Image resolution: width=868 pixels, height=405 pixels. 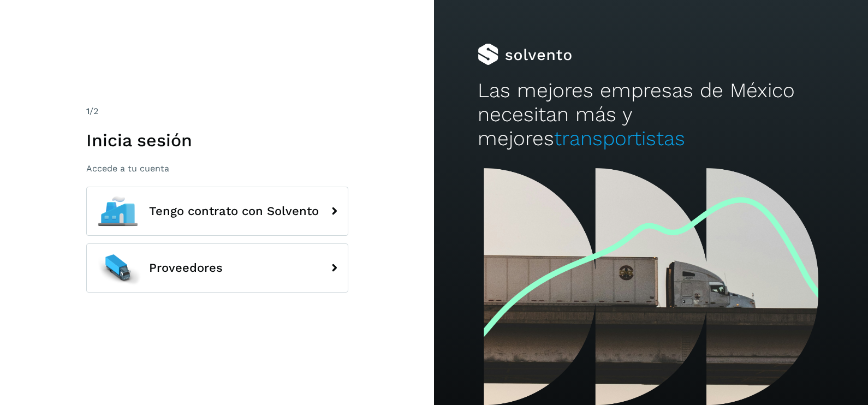 What do you see at coordinates (651, 114) in the screenshot?
I see `h2: Las mejores empresas de México necesitan más y mejores` at bounding box center [651, 114].